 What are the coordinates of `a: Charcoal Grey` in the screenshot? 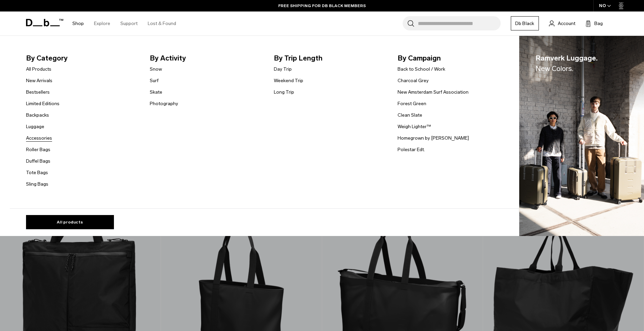 It's located at (413, 81).